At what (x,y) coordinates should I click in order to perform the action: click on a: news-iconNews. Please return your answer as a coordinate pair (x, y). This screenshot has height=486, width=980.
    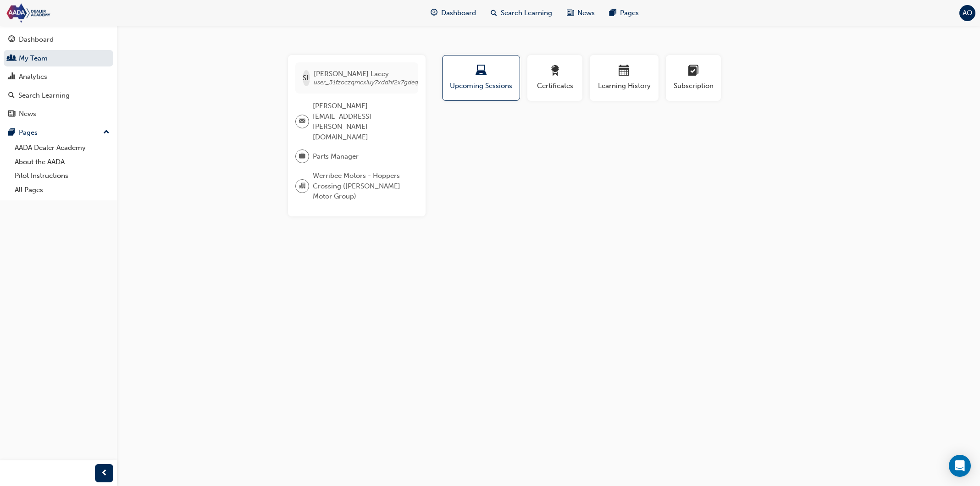
    Looking at the image, I should click on (581, 13).